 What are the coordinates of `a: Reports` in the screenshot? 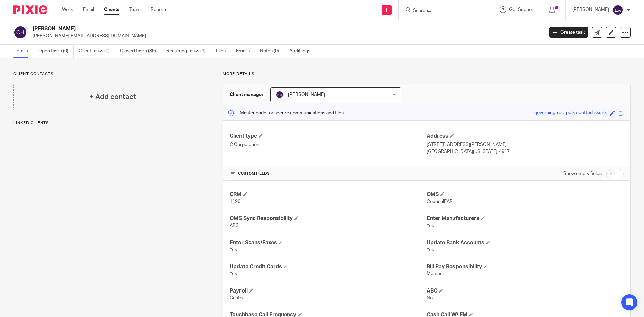 It's located at (159, 10).